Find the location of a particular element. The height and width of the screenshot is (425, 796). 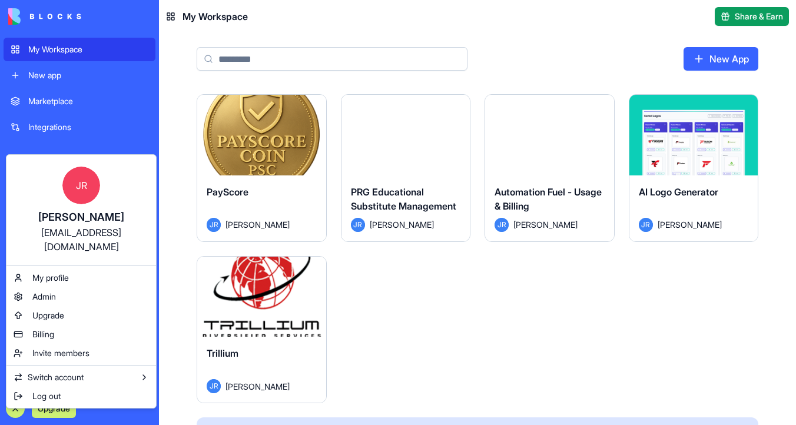

span: Admin is located at coordinates (44, 297).